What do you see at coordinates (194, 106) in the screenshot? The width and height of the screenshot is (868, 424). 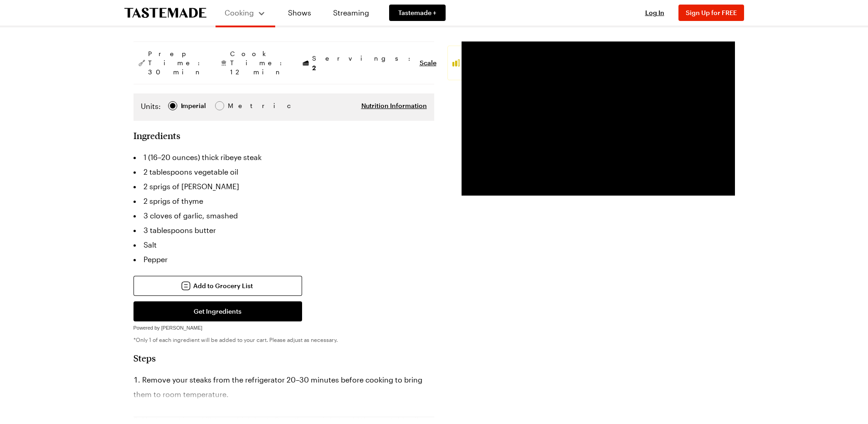 I see `span: Imperial` at bounding box center [194, 106].